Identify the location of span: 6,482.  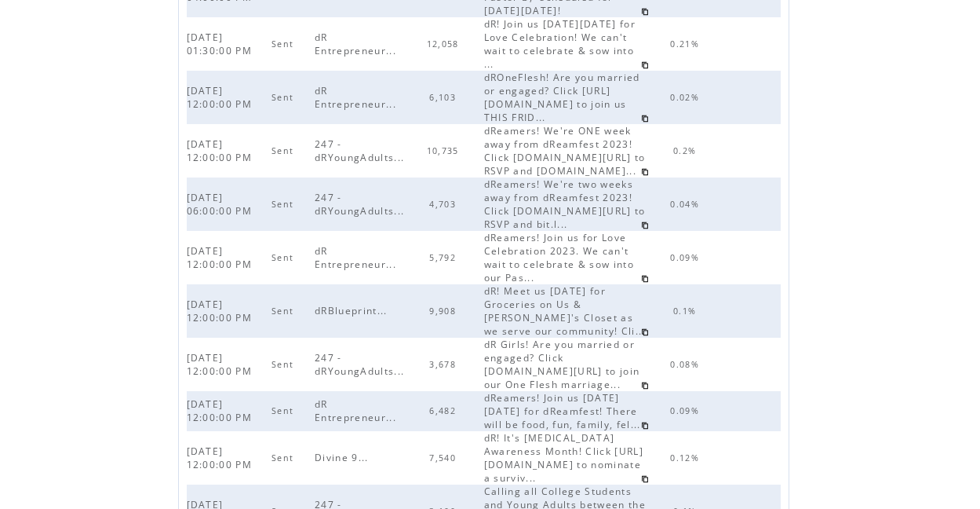
(444, 411).